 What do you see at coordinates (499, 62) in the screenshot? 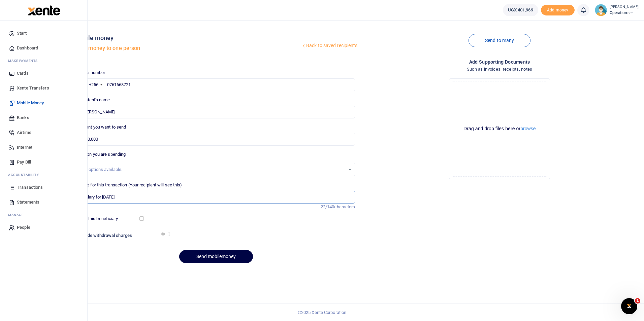
I see `h4: Add supporting Documents` at bounding box center [499, 62].